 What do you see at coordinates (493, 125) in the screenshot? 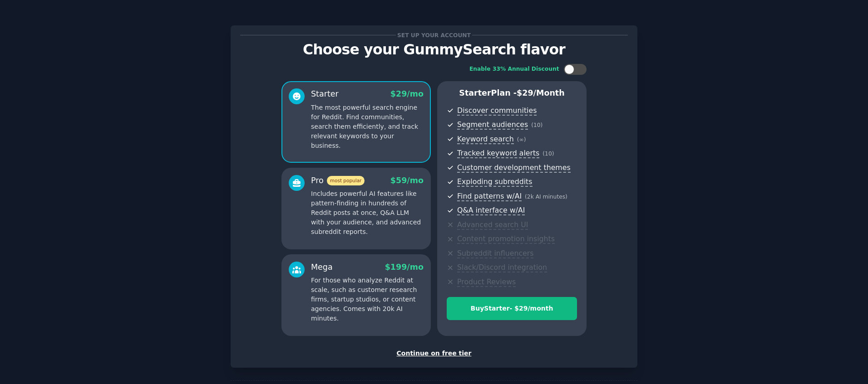
I see `span: Segment audiences` at bounding box center [493, 125].